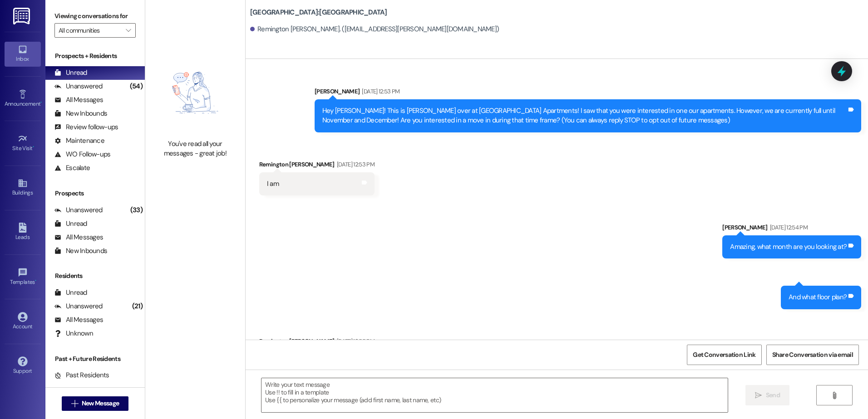 The image size is (868, 419). What do you see at coordinates (817, 297) in the screenshot?
I see `div: And what floor plan?` at bounding box center [817, 297].